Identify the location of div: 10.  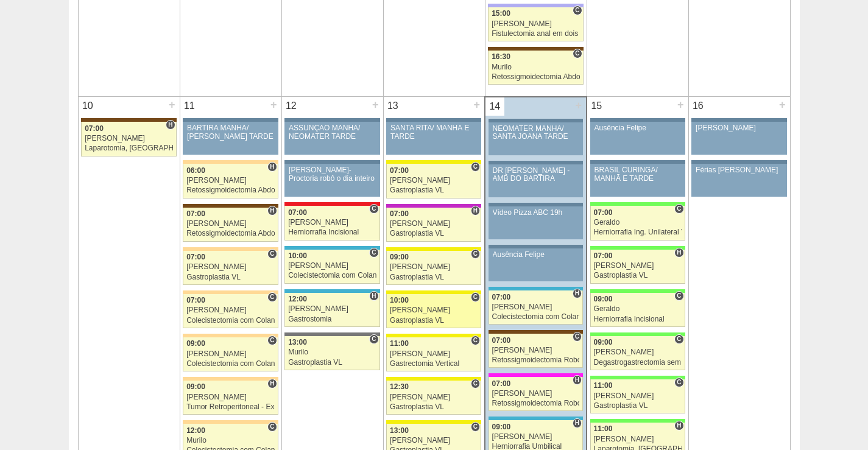
(88, 106).